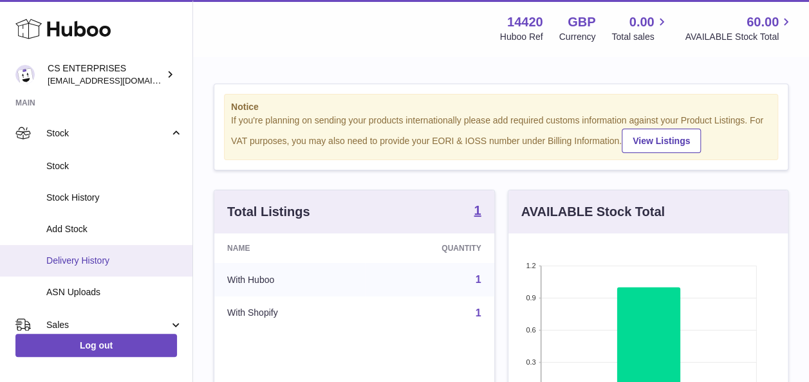  I want to click on text: 0.9, so click(530, 298).